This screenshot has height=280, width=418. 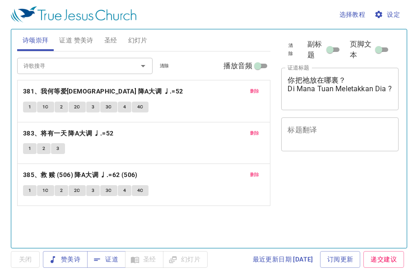 What do you see at coordinates (340, 88) in the screenshot?
I see `textarea: 你把祂放在哪裏？ Di Mana Tuan Meletakkan Dia ?` at bounding box center [340, 88].